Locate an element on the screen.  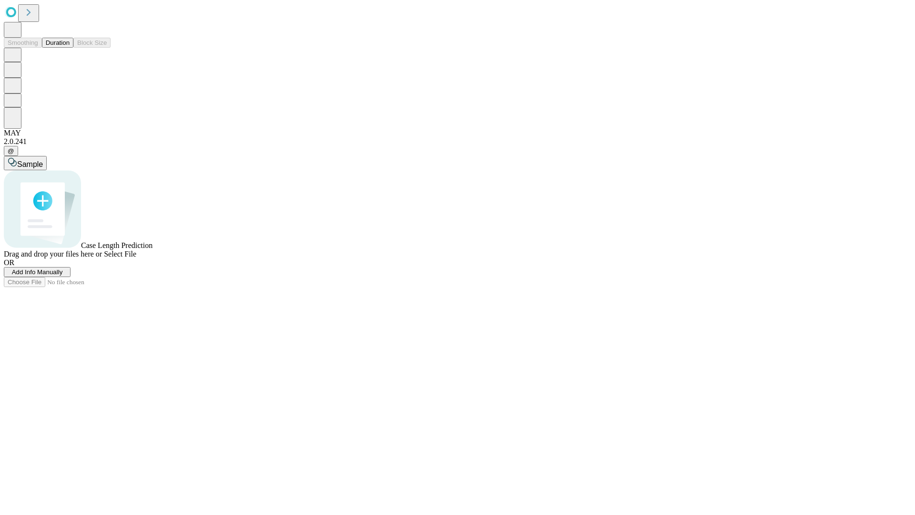
span: Add Info Manually is located at coordinates (37, 272).